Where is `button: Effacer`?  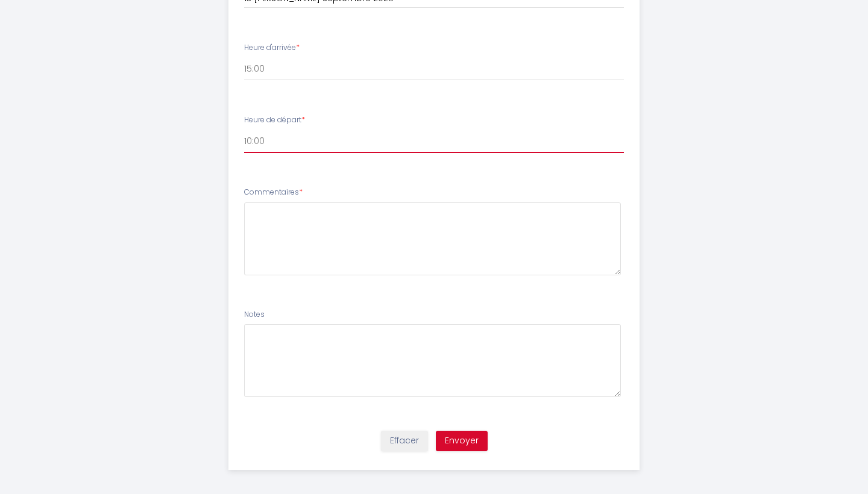 button: Effacer is located at coordinates (405, 441).